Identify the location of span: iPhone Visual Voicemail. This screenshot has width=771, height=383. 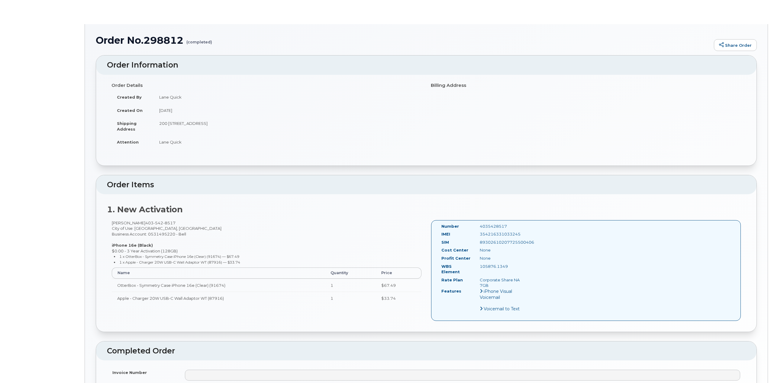
(495, 295).